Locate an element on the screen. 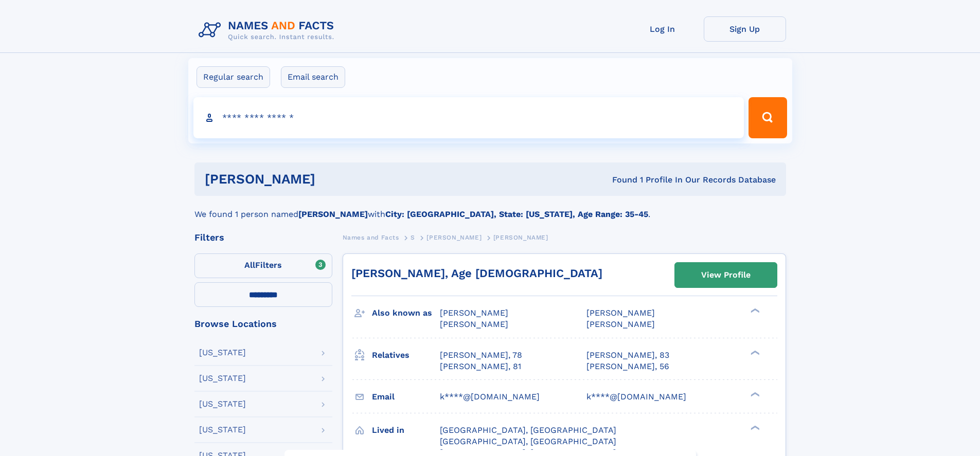  span: S is located at coordinates (413, 237).